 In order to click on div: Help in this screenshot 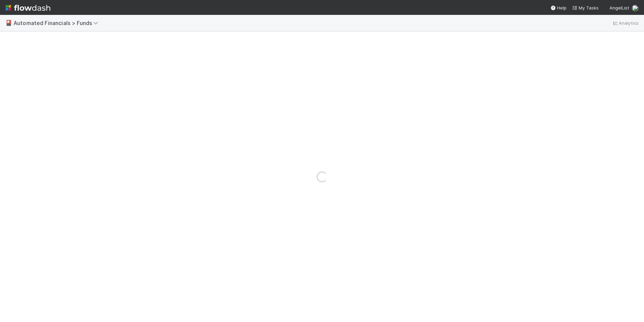, I will do `click(559, 8)`.